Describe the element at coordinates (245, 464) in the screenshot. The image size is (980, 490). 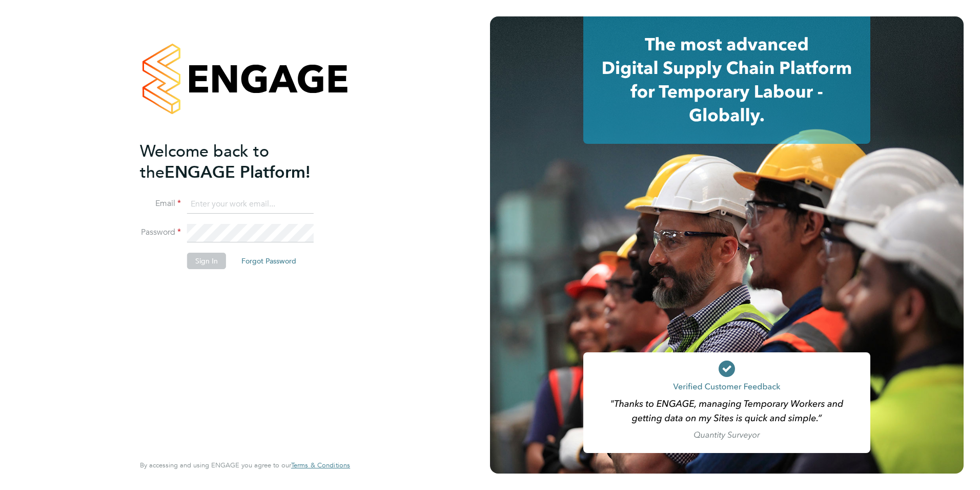
I see `span: By accessing and using ENGAGE you agree to our` at that location.